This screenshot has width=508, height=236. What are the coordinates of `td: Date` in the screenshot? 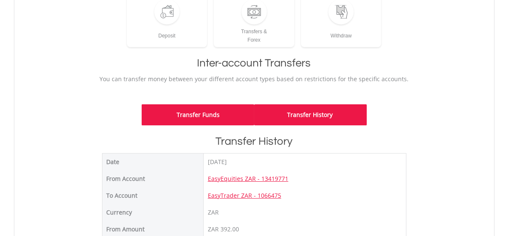 It's located at (152, 162).